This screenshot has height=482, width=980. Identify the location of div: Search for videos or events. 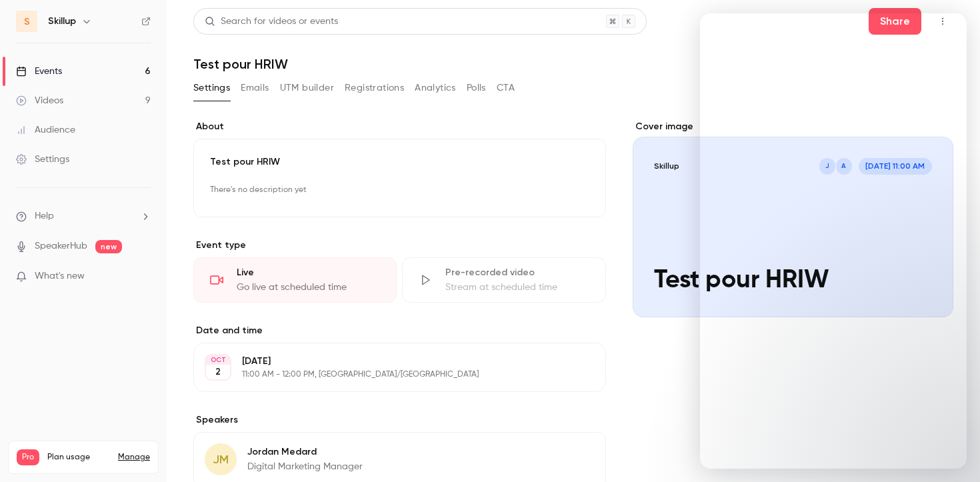
(272, 21).